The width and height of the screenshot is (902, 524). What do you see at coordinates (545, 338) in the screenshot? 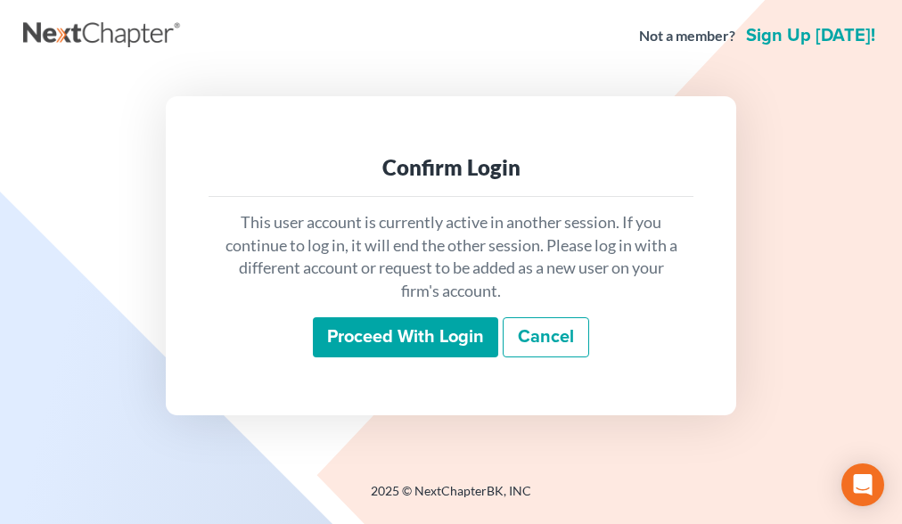
I see `a: Cancel` at bounding box center [545, 338].